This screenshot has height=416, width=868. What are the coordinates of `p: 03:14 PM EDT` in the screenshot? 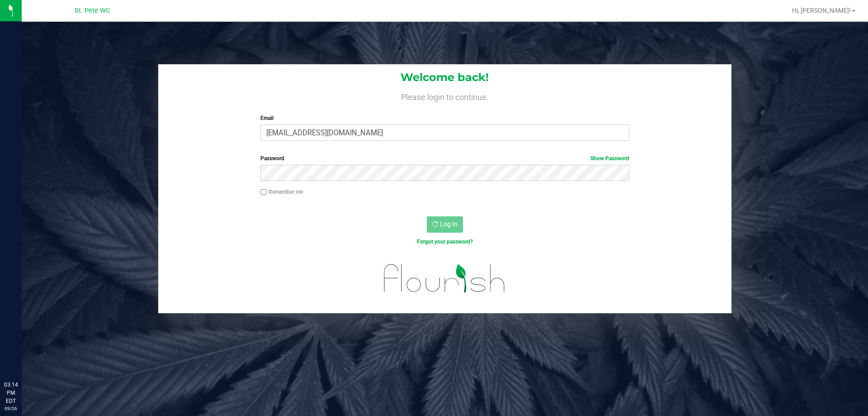 It's located at (11, 393).